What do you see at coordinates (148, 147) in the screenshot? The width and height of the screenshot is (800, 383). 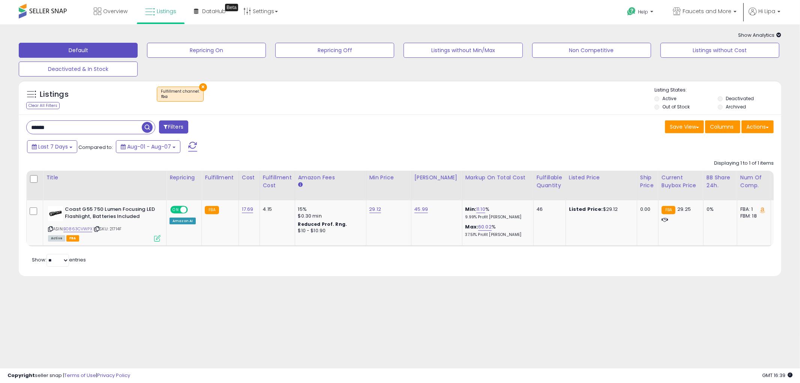 I see `button: Aug-01 - Aug-07` at bounding box center [148, 147].